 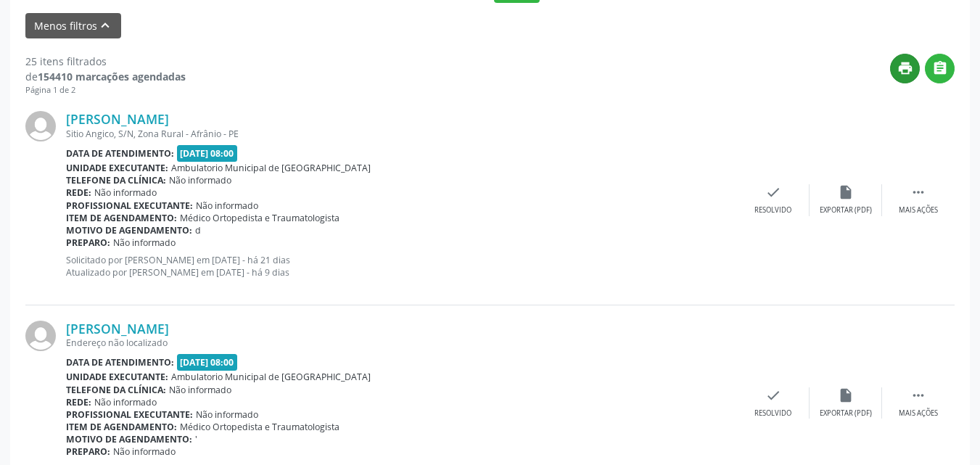 I want to click on div: 25 itens filtrados, so click(x=105, y=61).